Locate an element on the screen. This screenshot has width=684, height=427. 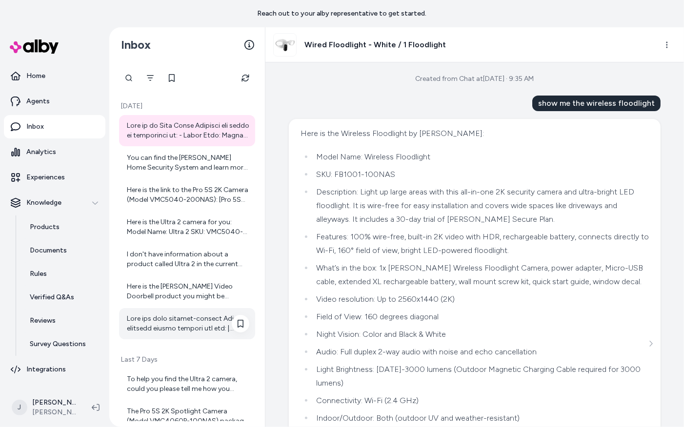
p: Survey Questions is located at coordinates (58, 344).